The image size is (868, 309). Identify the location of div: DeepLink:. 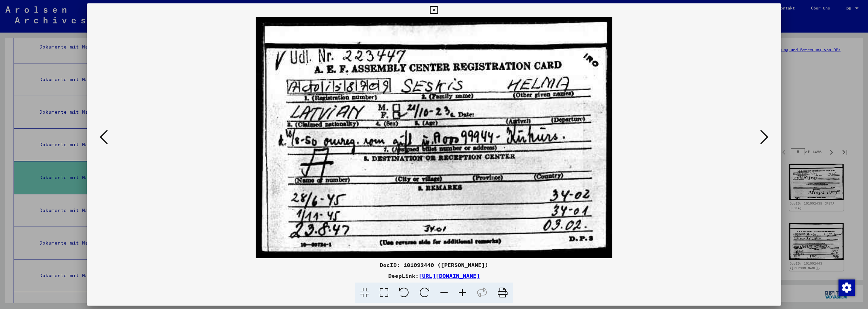
(434, 276).